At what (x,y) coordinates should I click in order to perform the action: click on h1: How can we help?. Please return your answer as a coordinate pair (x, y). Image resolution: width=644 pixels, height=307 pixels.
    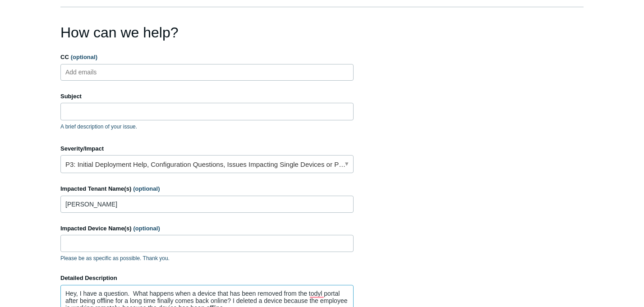
    Looking at the image, I should click on (207, 32).